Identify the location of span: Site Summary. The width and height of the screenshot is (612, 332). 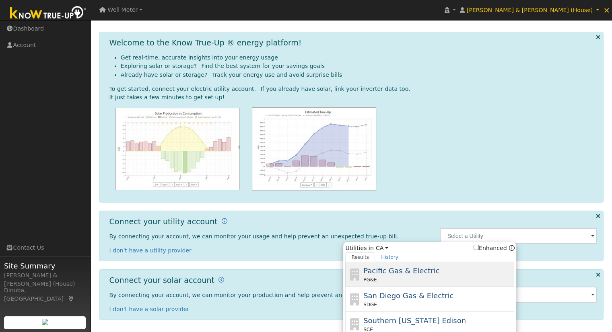
(45, 266).